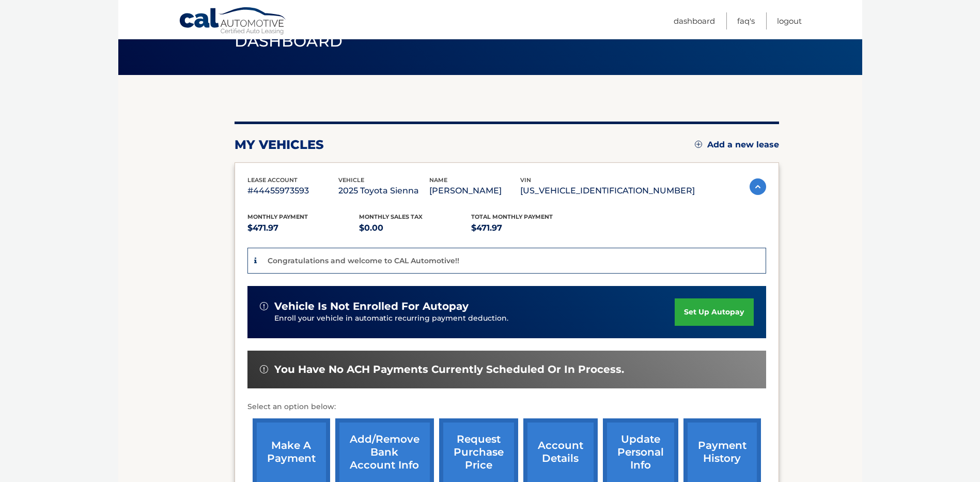 The width and height of the screenshot is (980, 482). I want to click on p: Congratulations and welcome to CAL Automotive!!, so click(363, 261).